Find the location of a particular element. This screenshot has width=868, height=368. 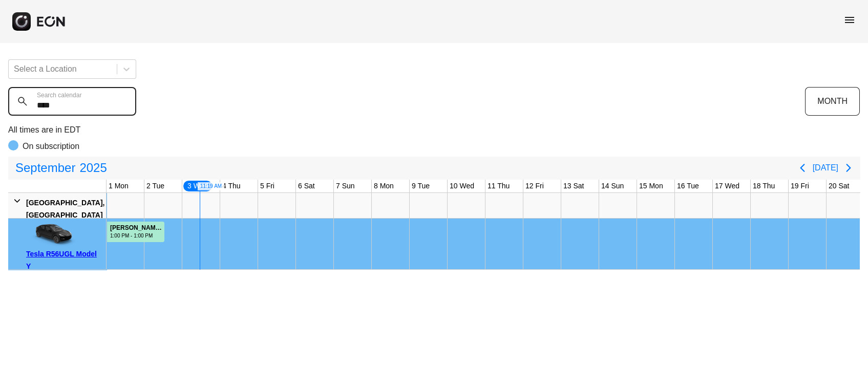

div: Tesla R56UGL Model Y is located at coordinates (64, 260).